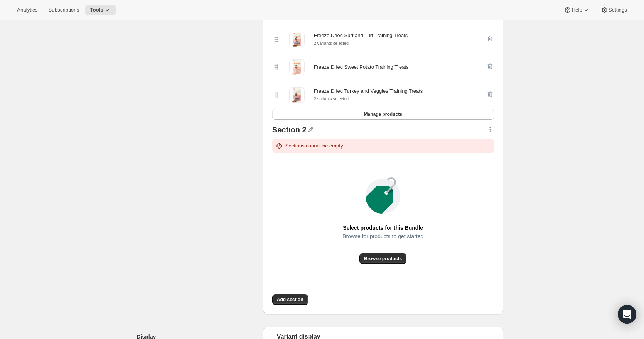 Image resolution: width=644 pixels, height=339 pixels. I want to click on span: Add section, so click(290, 300).